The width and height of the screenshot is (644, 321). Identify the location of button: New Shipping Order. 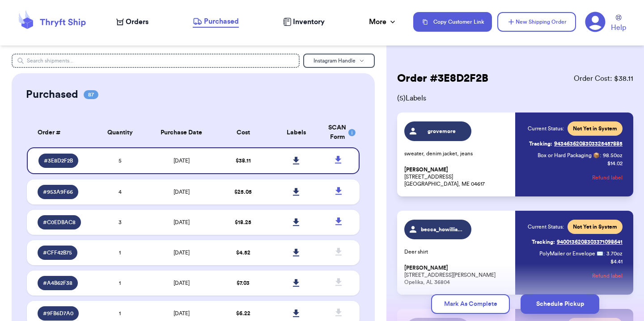
(536, 22).